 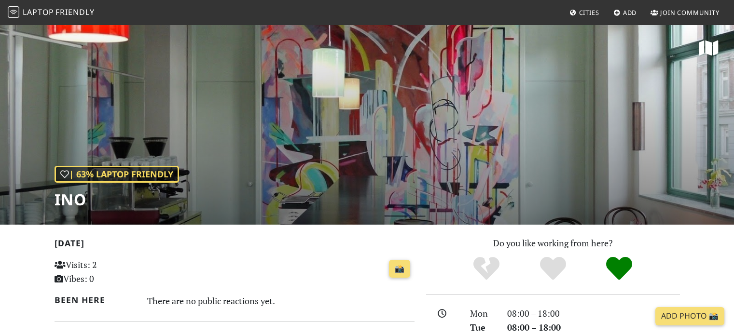 What do you see at coordinates (553, 269) in the screenshot?
I see `div: Yes` at bounding box center [553, 269].